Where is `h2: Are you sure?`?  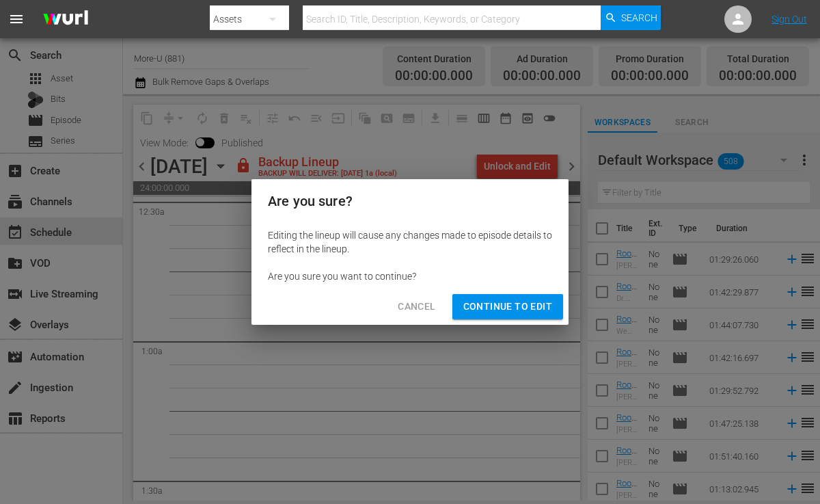
h2: Are you sure? is located at coordinates (410, 201).